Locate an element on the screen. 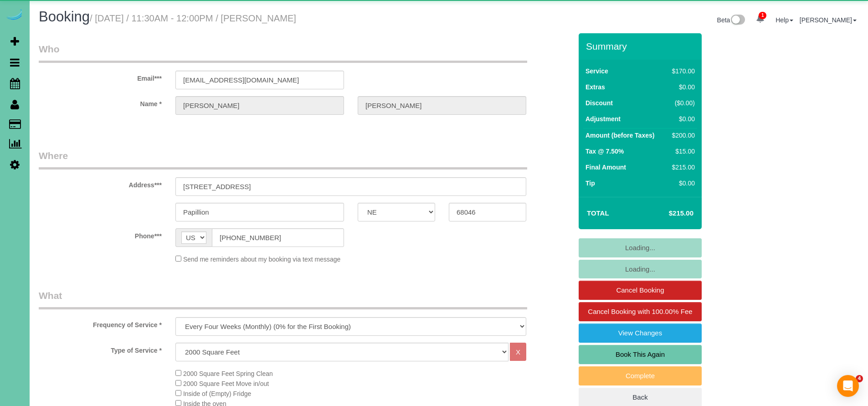 The image size is (868, 406). span: Inside of (Empty) Fridge is located at coordinates (217, 394).